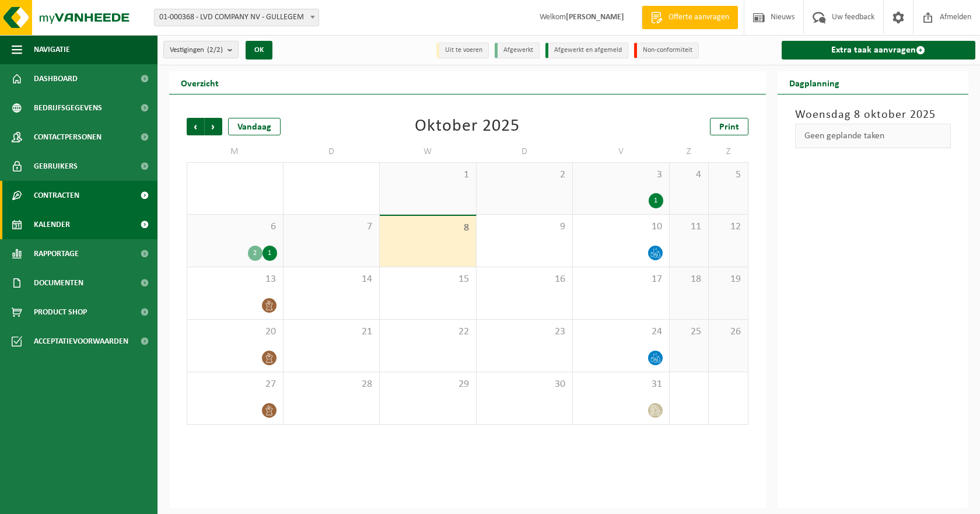 This screenshot has width=980, height=514. What do you see at coordinates (667, 50) in the screenshot?
I see `li: Non-conformiteit` at bounding box center [667, 50].